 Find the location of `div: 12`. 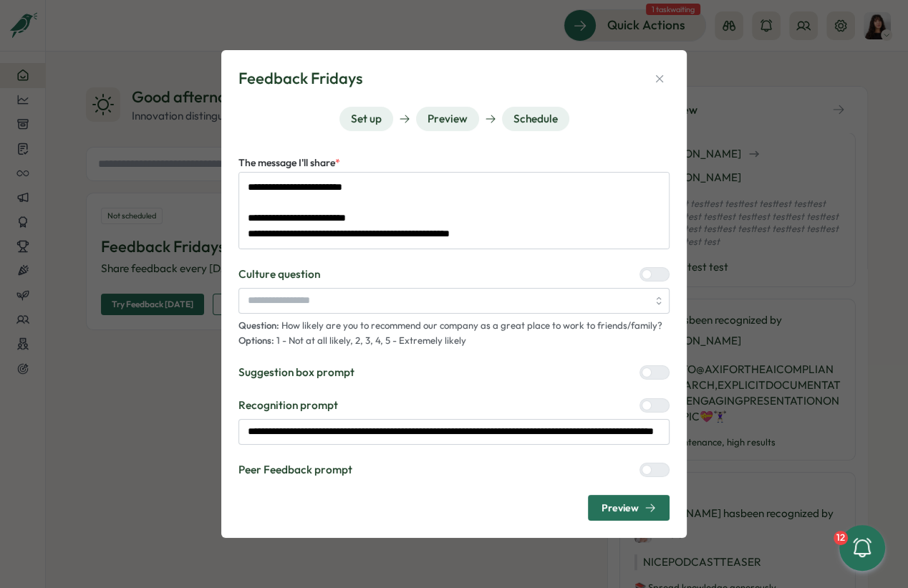

div: 12 is located at coordinates (841, 538).